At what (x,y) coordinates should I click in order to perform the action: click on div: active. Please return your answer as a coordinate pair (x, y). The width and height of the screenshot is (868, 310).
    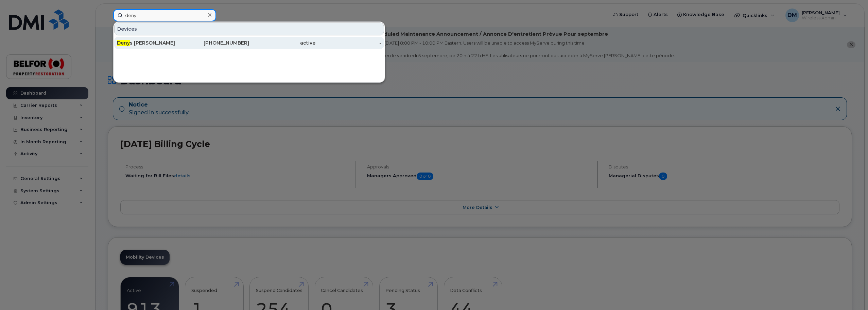
    Looking at the image, I should click on (282, 43).